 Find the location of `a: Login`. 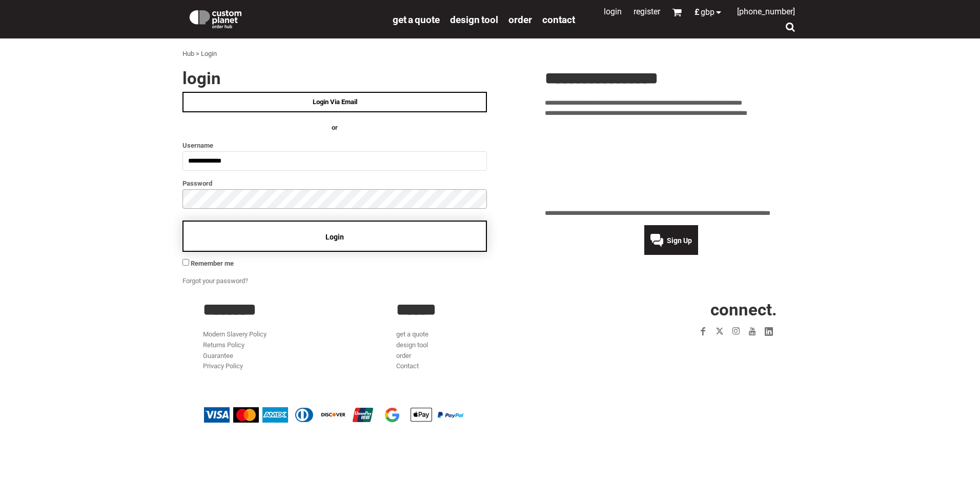

a: Login is located at coordinates (613, 12).